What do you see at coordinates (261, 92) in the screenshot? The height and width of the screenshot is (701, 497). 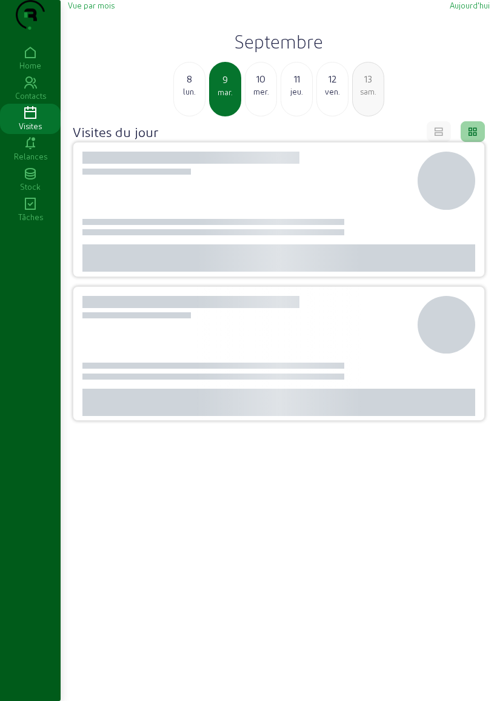 I see `div: mer.` at bounding box center [261, 92].